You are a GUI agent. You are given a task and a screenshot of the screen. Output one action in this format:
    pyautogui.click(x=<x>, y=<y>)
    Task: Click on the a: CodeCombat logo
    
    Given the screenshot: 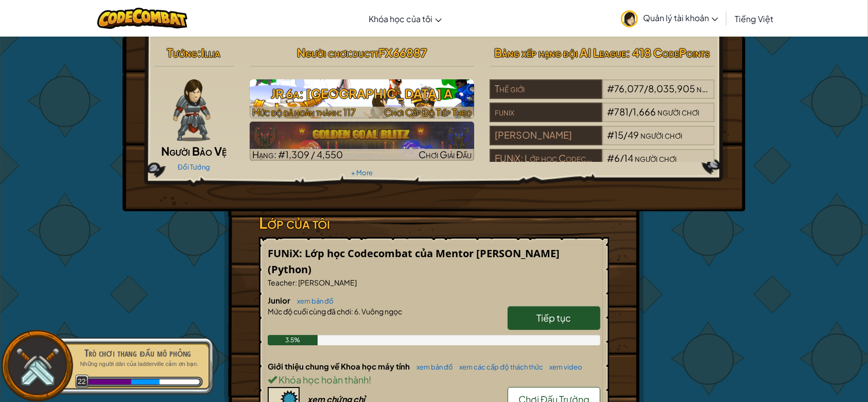 What is the action you would take?
    pyautogui.click(x=142, y=18)
    